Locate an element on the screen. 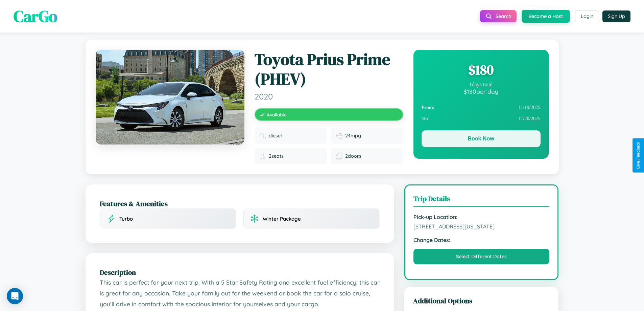 The width and height of the screenshot is (644, 311). div: Open Intercom Messenger is located at coordinates (15, 296).